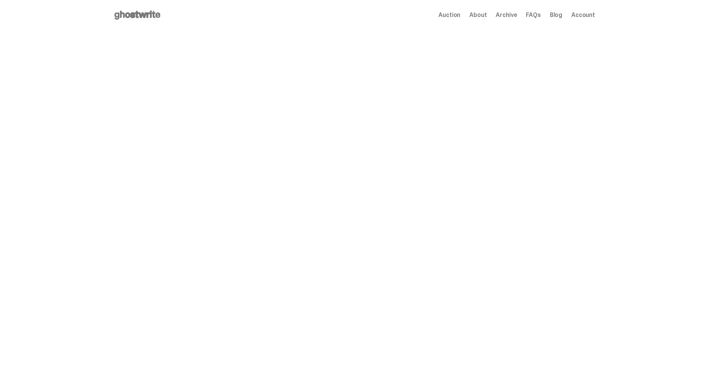 The height and width of the screenshot is (366, 714). Describe the element at coordinates (449, 15) in the screenshot. I see `a: Auction` at that location.